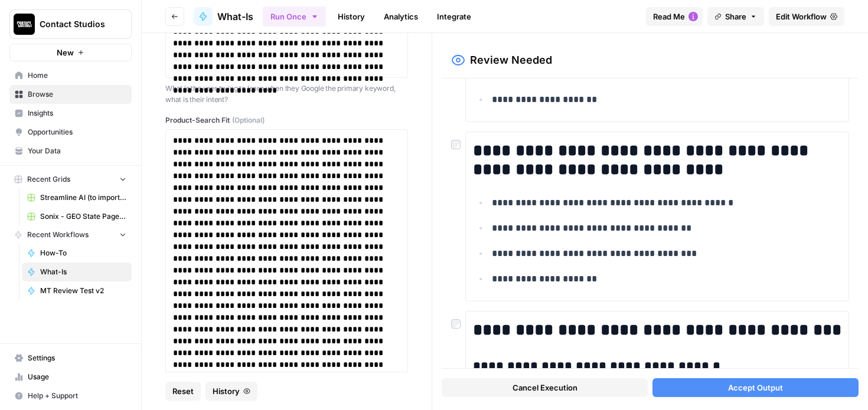 This screenshot has height=410, width=868. Describe the element at coordinates (545, 388) in the screenshot. I see `span: Cancel Execution` at that location.